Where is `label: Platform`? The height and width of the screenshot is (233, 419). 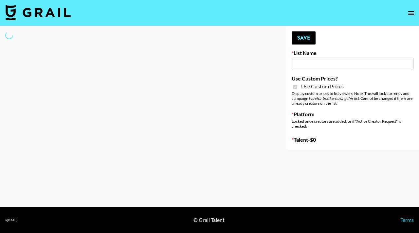 label: Platform is located at coordinates (353, 114).